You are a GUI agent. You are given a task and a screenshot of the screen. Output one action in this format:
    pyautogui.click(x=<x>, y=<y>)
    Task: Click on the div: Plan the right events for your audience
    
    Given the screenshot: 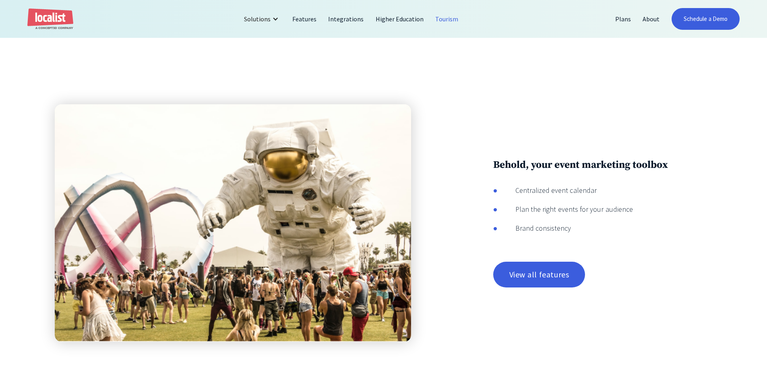 What is the action you would take?
    pyautogui.click(x=565, y=209)
    